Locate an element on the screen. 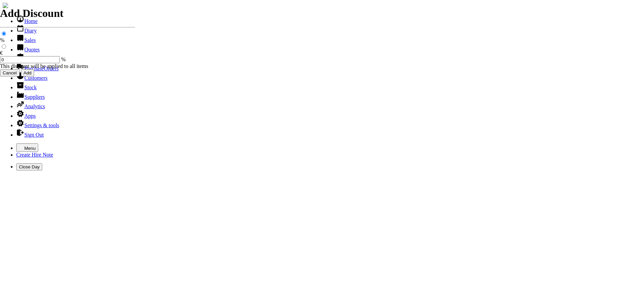 This screenshot has width=644, height=303. li: Hire Notes is located at coordinates (328, 58).